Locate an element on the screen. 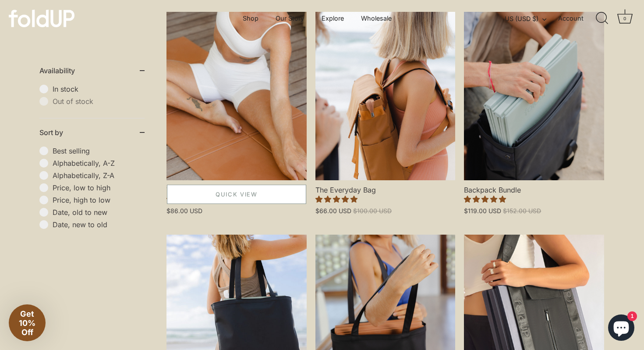  a: The Movement Mat™ is located at coordinates (236, 96).